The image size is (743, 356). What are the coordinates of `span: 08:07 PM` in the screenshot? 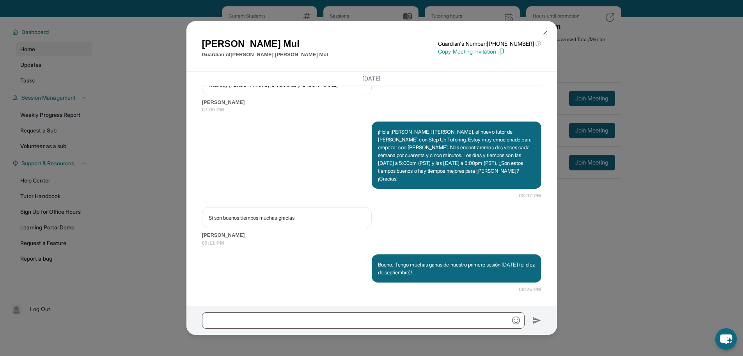 It's located at (530, 196).